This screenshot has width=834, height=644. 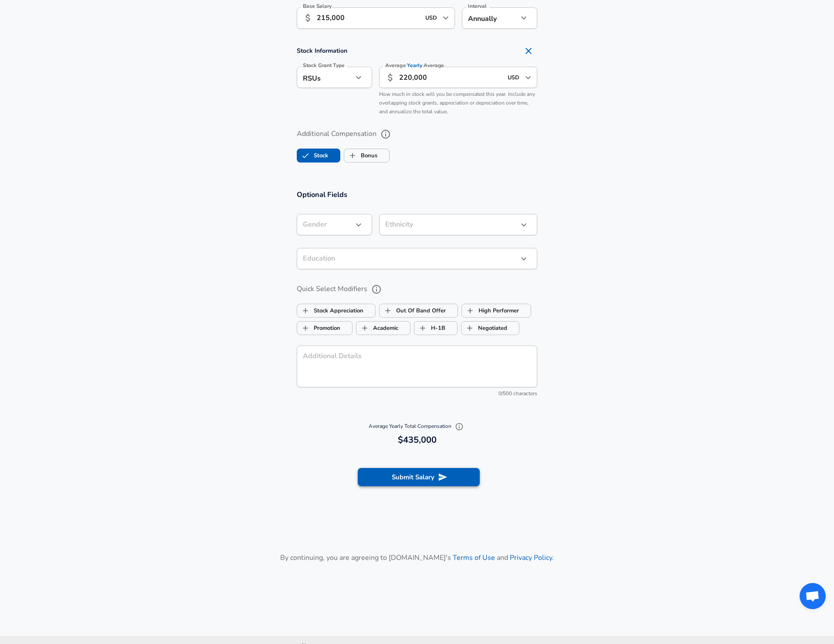 I want to click on div: 0/500 characters, so click(x=417, y=394).